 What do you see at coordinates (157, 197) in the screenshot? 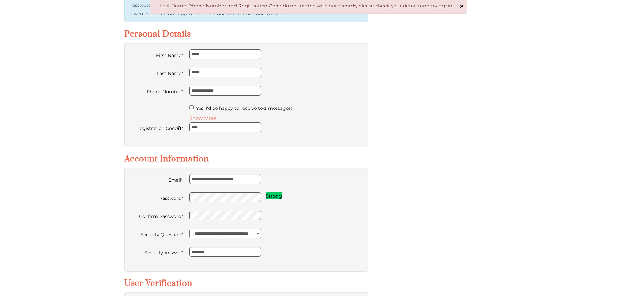
I see `label: Password*` at bounding box center [157, 197].